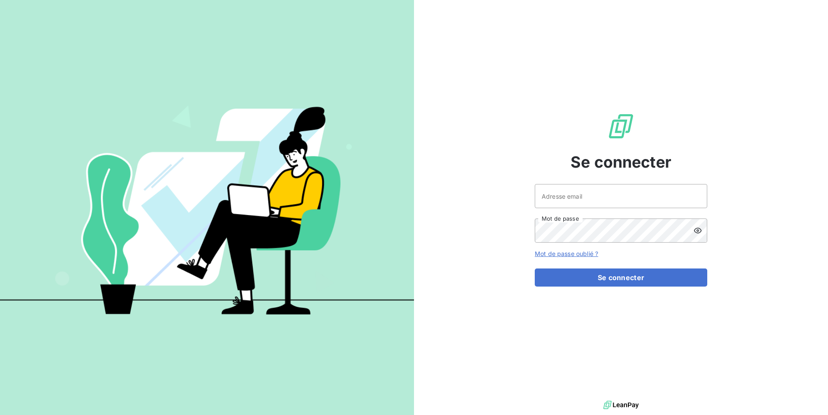  What do you see at coordinates (621, 126) in the screenshot?
I see `img: Logo LeanPay` at bounding box center [621, 126].